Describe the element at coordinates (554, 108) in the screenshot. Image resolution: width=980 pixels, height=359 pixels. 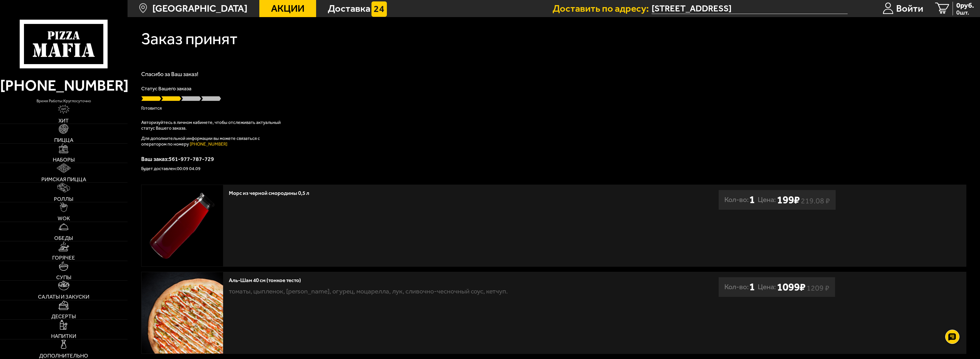
I see `p: Готовится` at that location.